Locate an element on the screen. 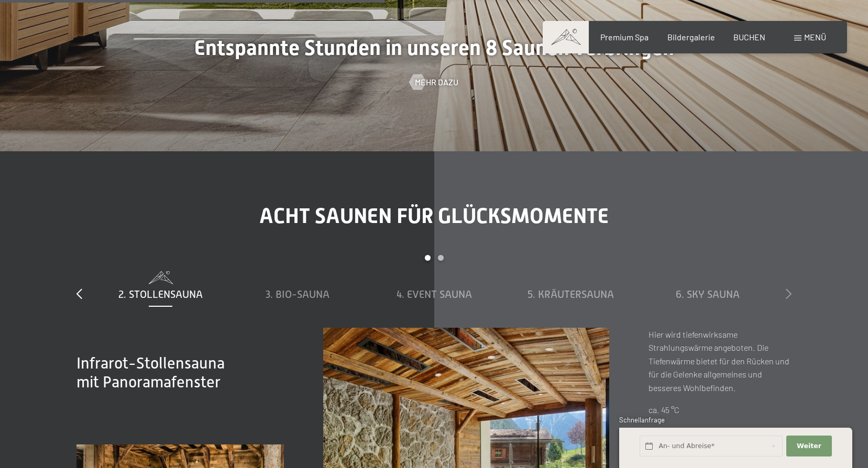 The height and width of the screenshot is (468, 868). span: 5. Kräutersauna is located at coordinates (570, 294).